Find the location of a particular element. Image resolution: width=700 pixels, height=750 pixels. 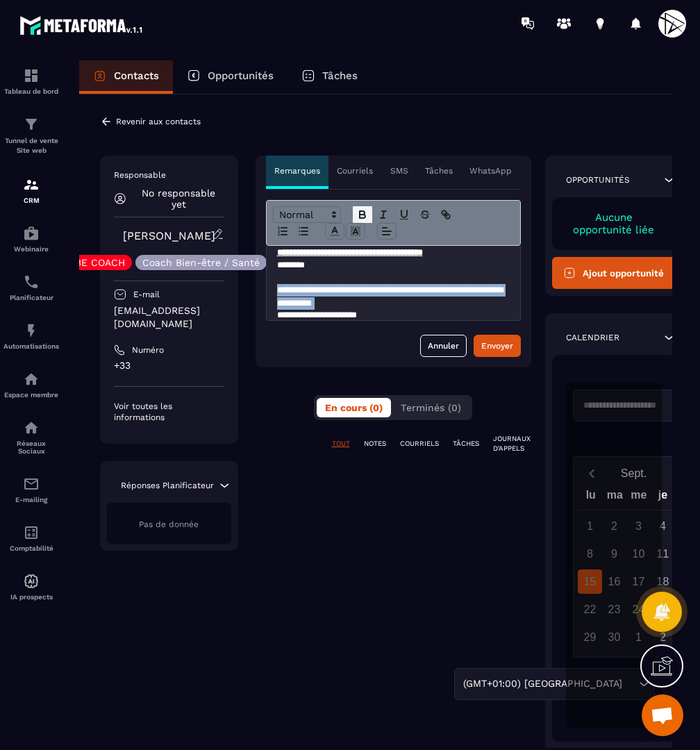

div: 18 is located at coordinates (662, 581).